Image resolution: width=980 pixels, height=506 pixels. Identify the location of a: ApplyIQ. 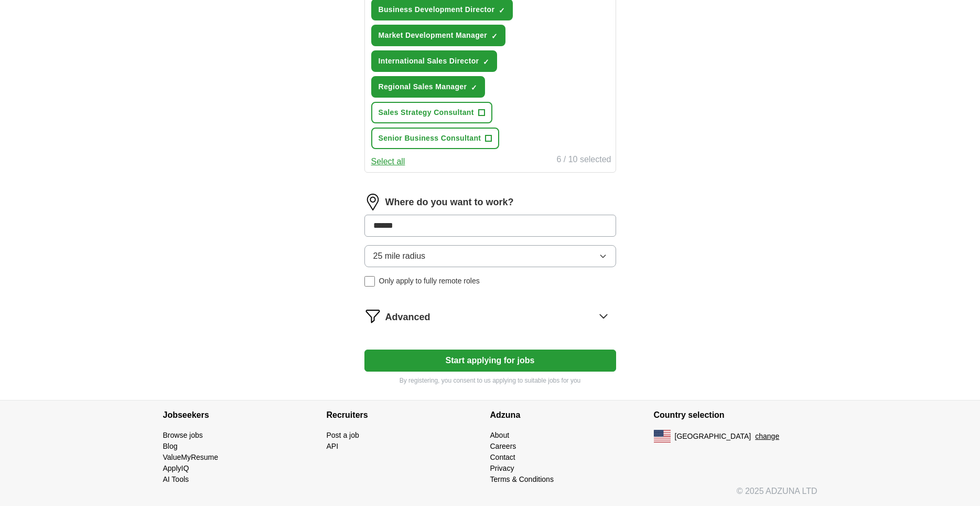
(176, 468).